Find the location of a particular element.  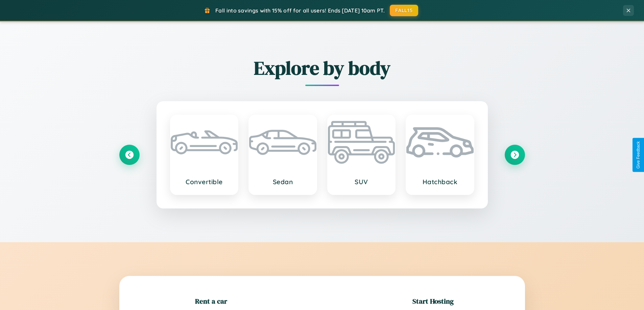

h3: SUV is located at coordinates (361, 182).